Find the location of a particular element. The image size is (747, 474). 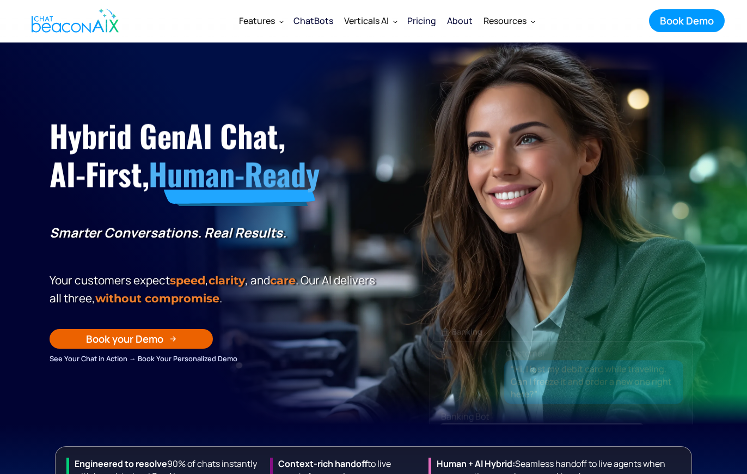

span: care is located at coordinates (282, 280).